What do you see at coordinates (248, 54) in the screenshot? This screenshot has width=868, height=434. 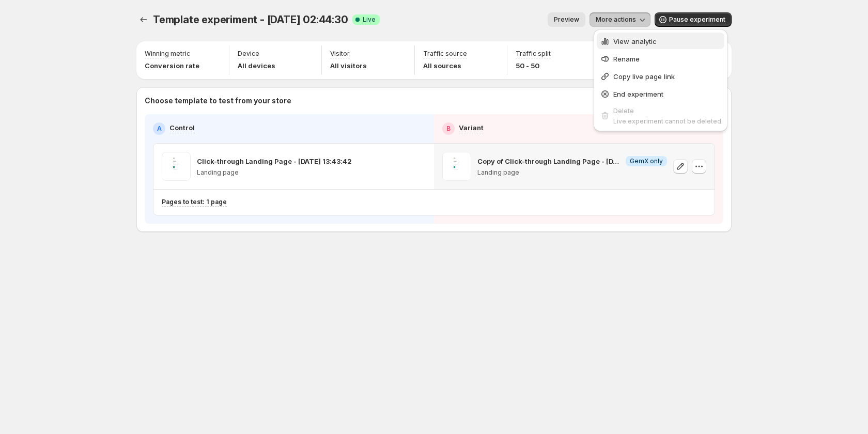 I see `p: Device` at bounding box center [248, 54].